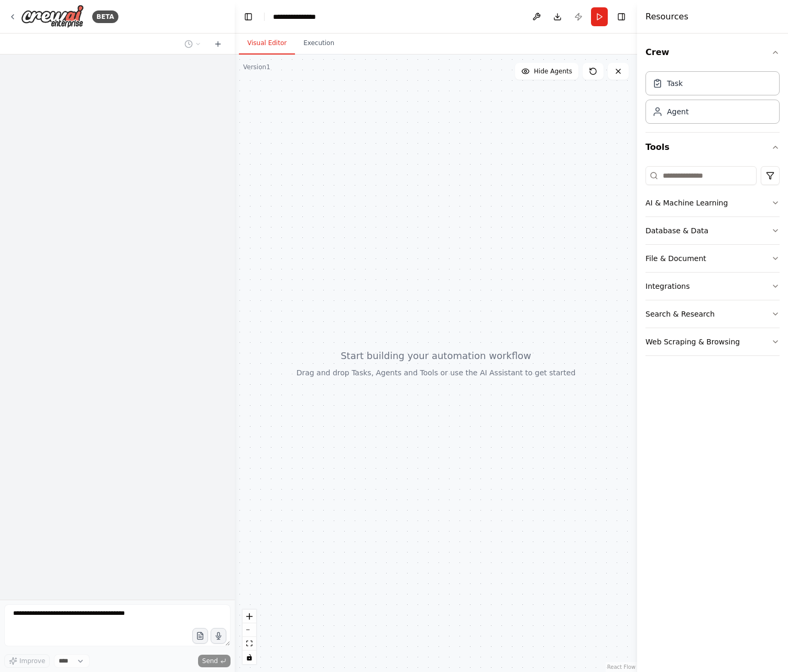  What do you see at coordinates (249, 629) in the screenshot?
I see `button: zoom out` at bounding box center [249, 629].